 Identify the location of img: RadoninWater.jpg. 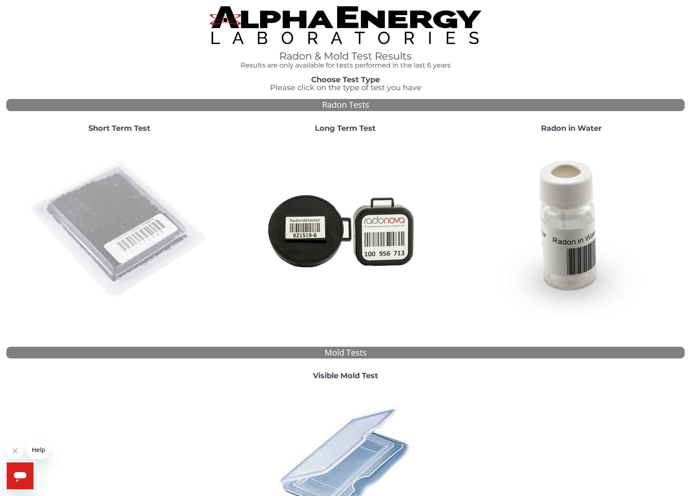
(572, 230).